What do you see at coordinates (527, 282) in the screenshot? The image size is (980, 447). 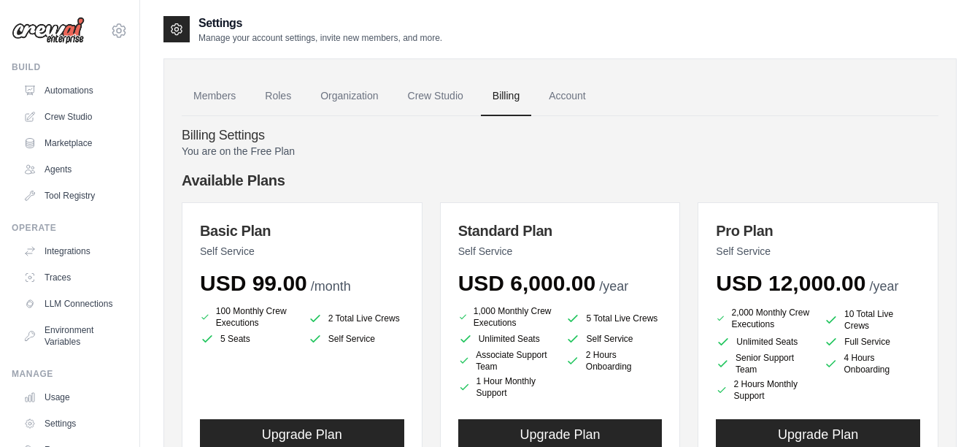 I see `span: USD 6,000.00` at bounding box center [527, 282].